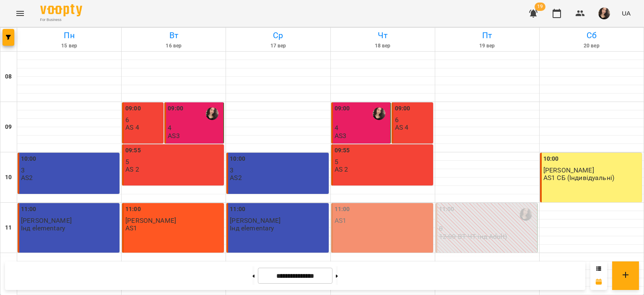  Describe the element at coordinates (487, 35) in the screenshot. I see `h6: Пт` at that location.